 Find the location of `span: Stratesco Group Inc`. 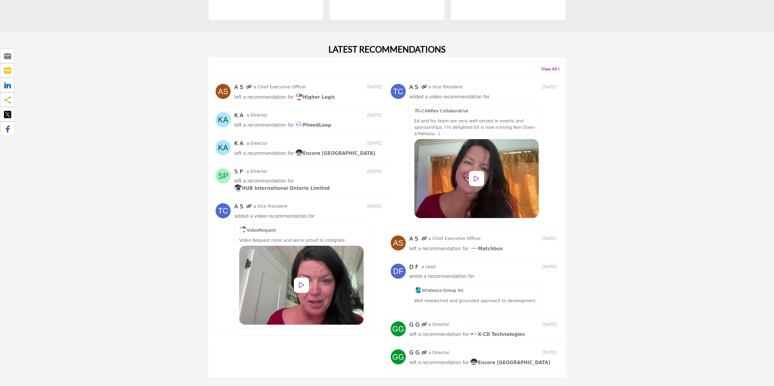

span: Stratesco Group Inc is located at coordinates (439, 290).